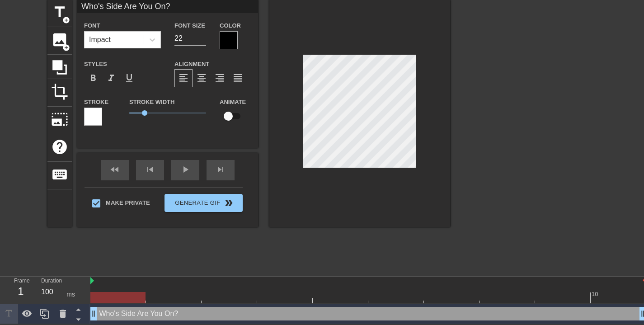 This screenshot has width=644, height=325. I want to click on label: Styles, so click(96, 64).